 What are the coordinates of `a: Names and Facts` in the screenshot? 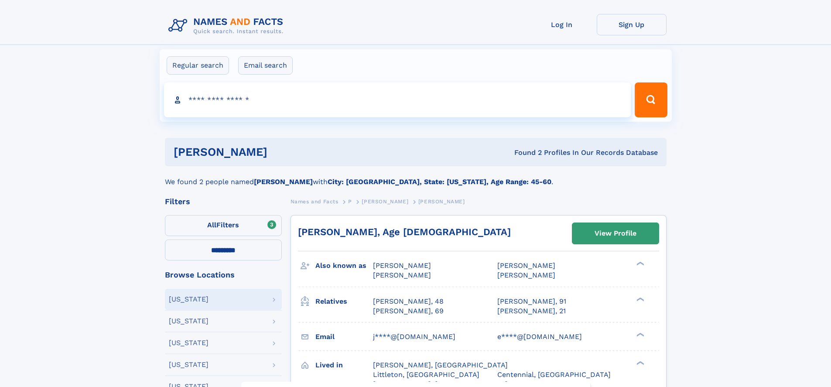 It's located at (315, 201).